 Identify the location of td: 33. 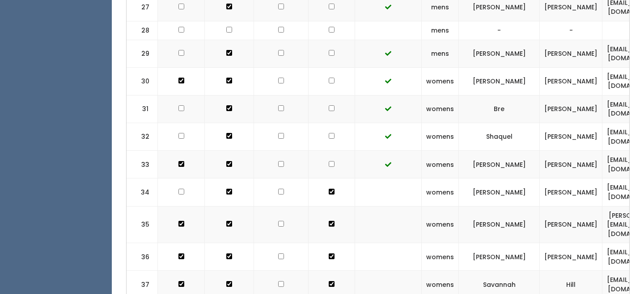
(142, 165).